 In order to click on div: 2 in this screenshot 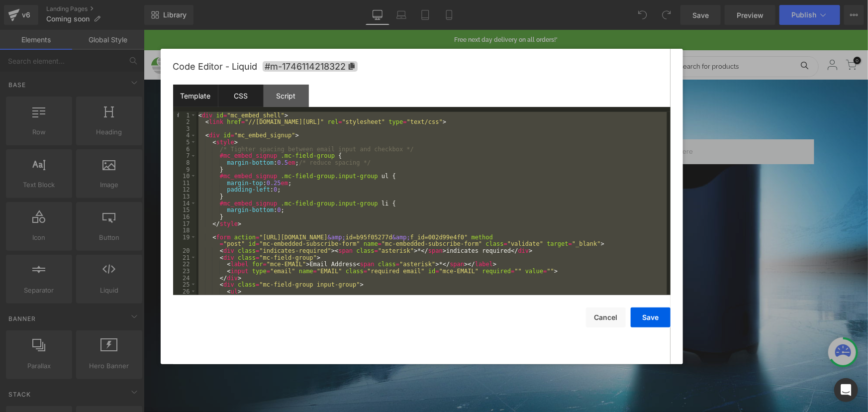, I will do `click(184, 122)`.